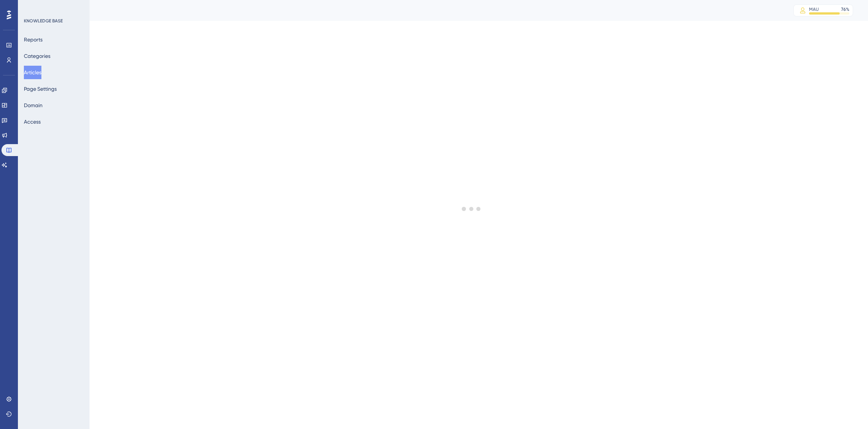 This screenshot has height=429, width=868. I want to click on button: Reports, so click(33, 39).